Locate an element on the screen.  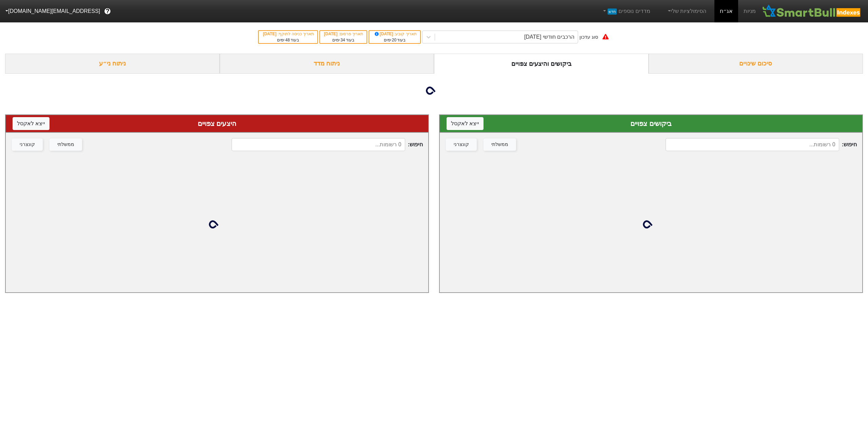
a: הסימולציות שלי is located at coordinates (686, 11).